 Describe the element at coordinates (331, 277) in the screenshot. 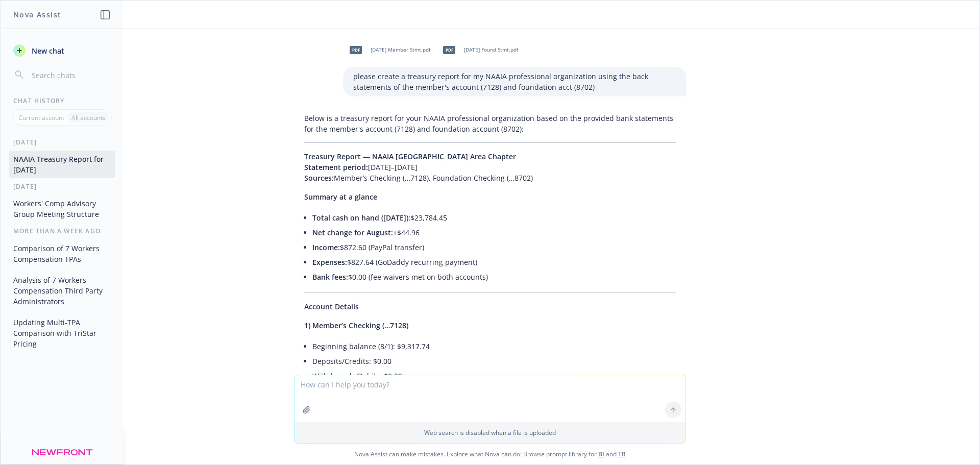

I see `span: Bank fees:` at that location.